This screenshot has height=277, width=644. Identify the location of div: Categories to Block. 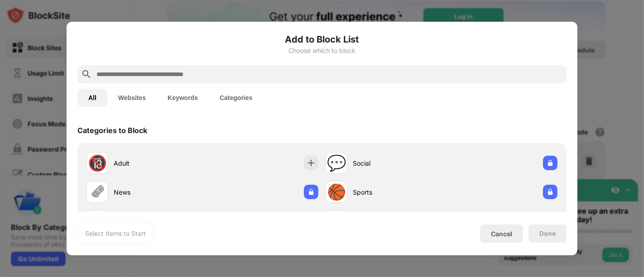
(112, 130).